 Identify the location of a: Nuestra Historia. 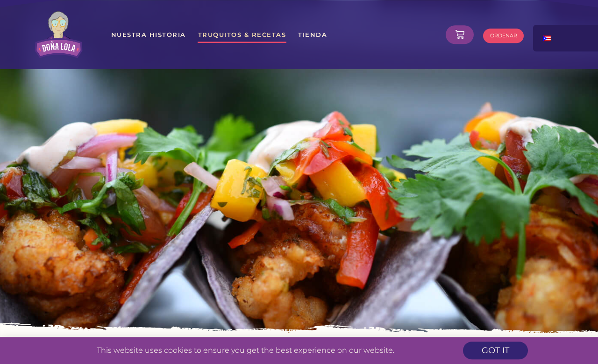
(149, 34).